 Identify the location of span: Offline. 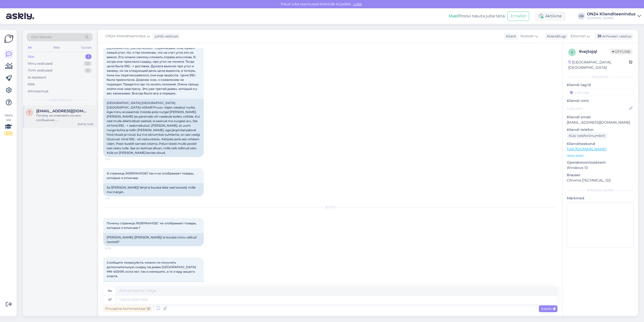
(622, 52).